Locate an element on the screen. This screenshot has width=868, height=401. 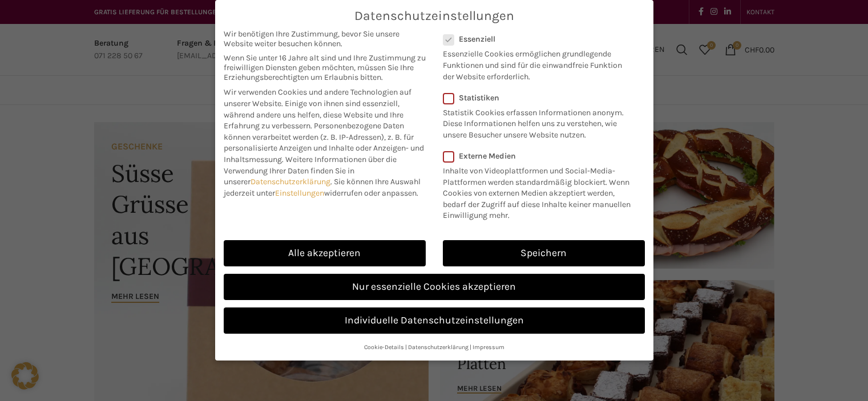
a: Cookie-Details is located at coordinates (384, 347).